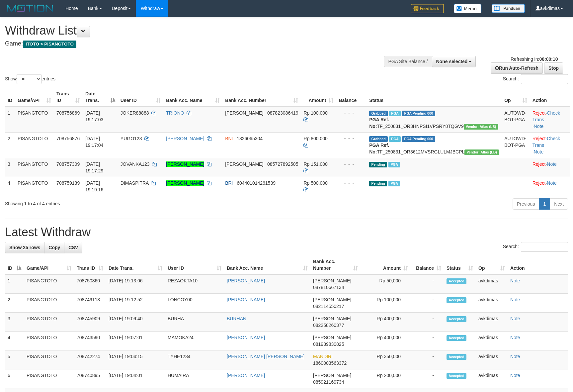 The height and width of the screenshot is (392, 573). I want to click on th: Date Trans.: activate to sort column descending, so click(100, 97).